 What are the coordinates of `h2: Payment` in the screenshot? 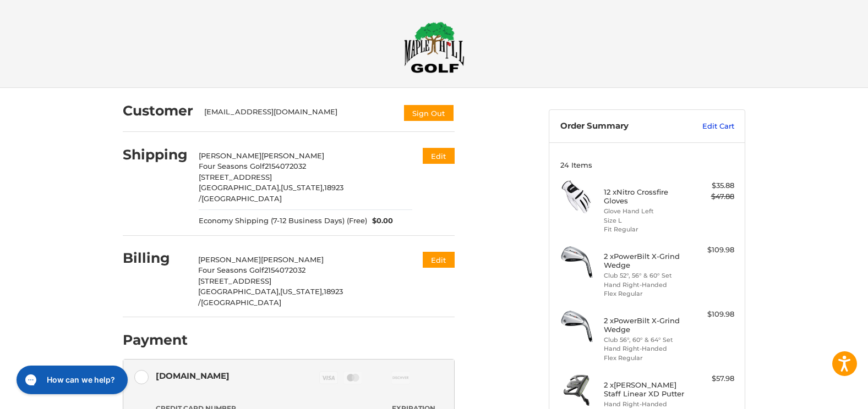 It's located at (155, 339).